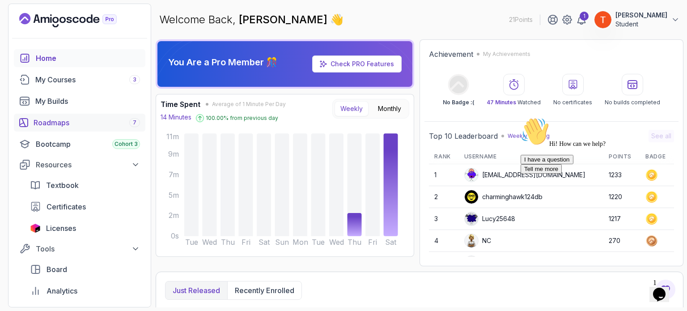  I want to click on a: textbook, so click(85, 185).